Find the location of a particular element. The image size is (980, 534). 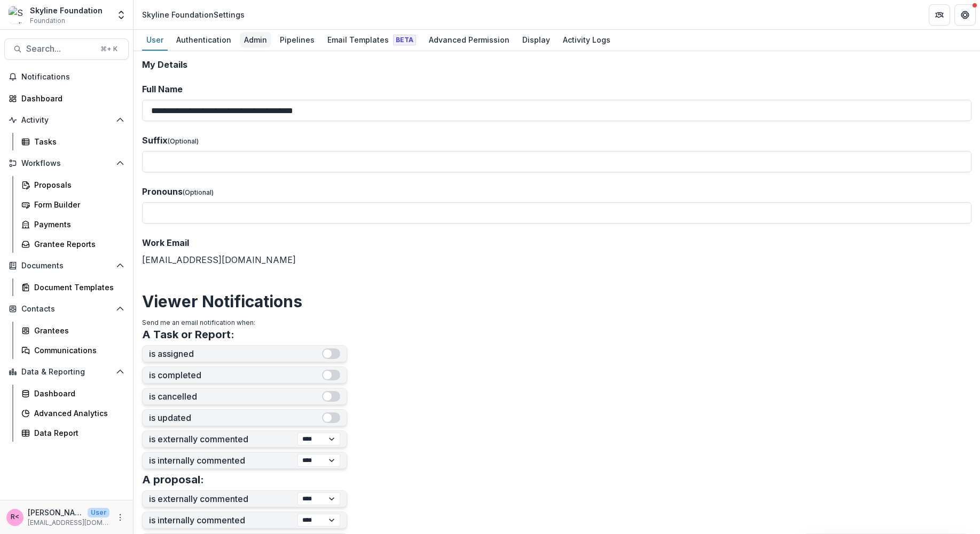

a: Advanced Analytics is located at coordinates (73, 413).